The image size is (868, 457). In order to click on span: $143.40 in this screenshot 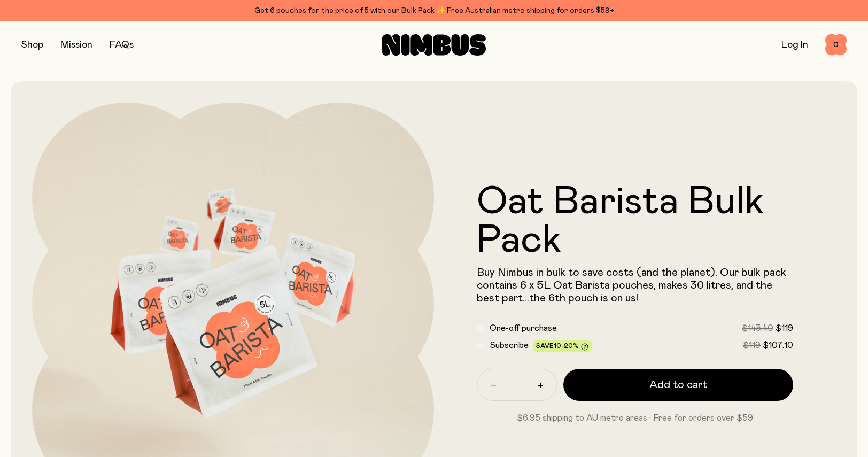, I will do `click(758, 328)`.